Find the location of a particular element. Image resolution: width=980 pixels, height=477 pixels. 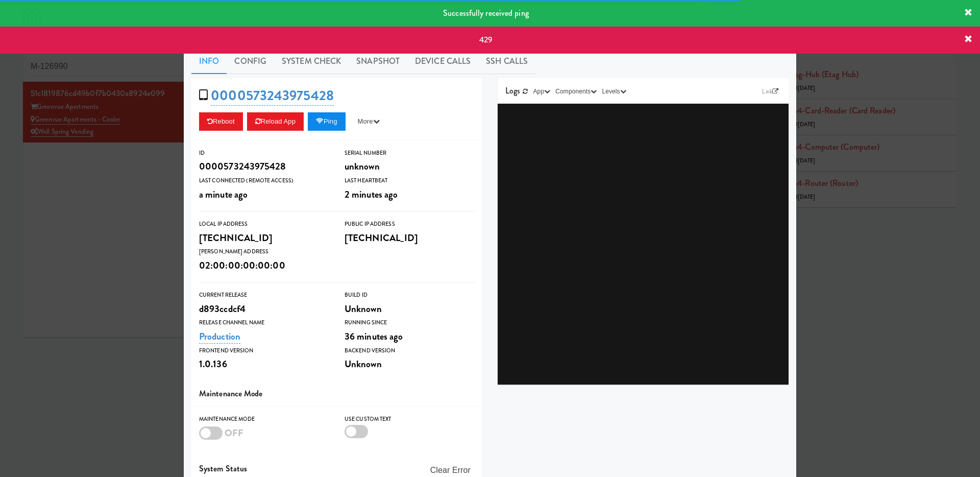

div: Use Custom Text is located at coordinates (409, 419).